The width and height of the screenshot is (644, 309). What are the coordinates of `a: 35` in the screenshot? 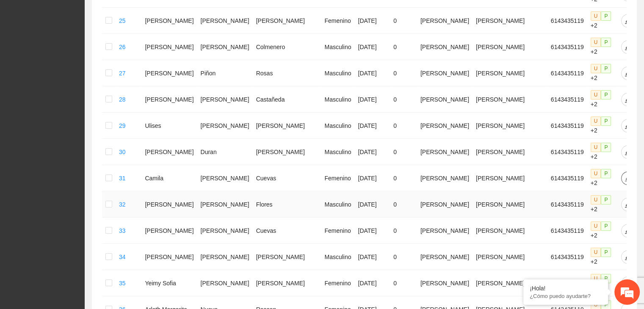 It's located at (123, 283).